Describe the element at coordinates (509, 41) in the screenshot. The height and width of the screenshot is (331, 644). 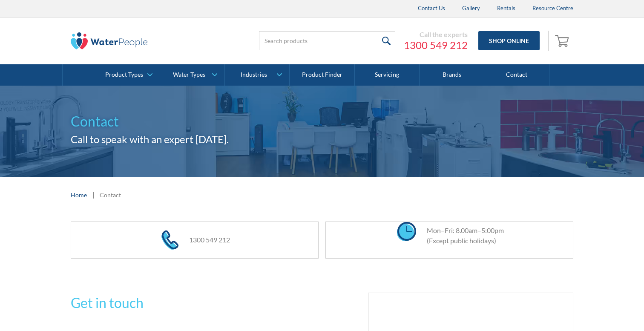
I see `a: Shop Online` at that location.